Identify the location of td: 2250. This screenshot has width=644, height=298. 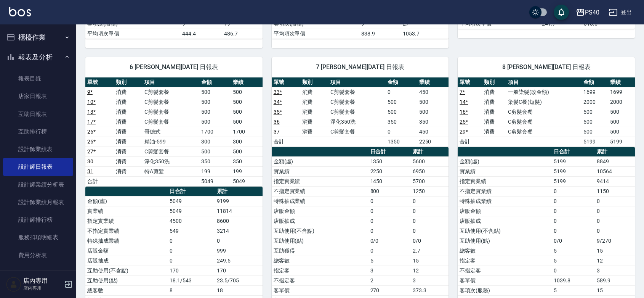
(389, 171).